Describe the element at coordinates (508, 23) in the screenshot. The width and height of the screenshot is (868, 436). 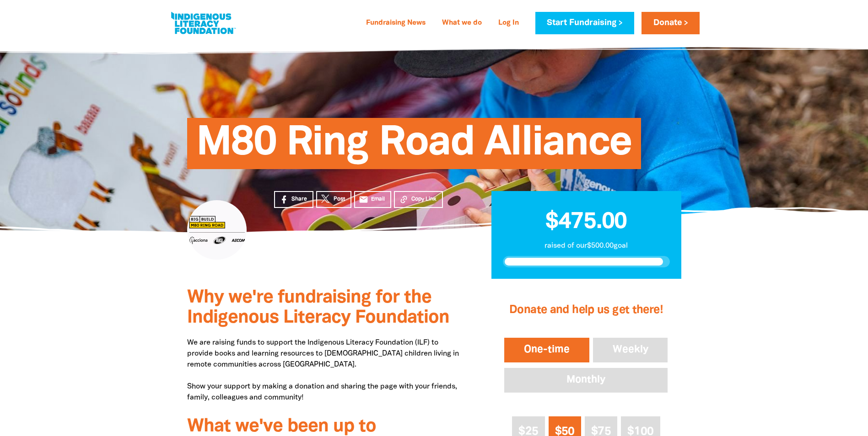
I see `a: Log In` at that location.